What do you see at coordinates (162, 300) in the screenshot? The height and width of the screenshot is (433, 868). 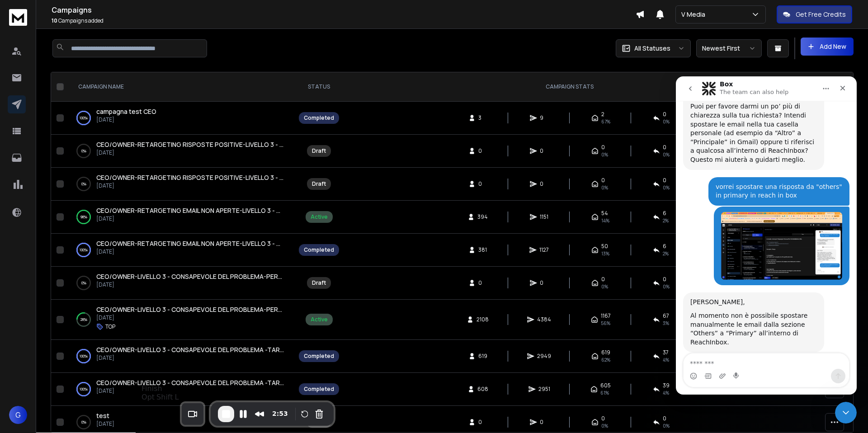 I see `button: Send a message…` at bounding box center [162, 300].